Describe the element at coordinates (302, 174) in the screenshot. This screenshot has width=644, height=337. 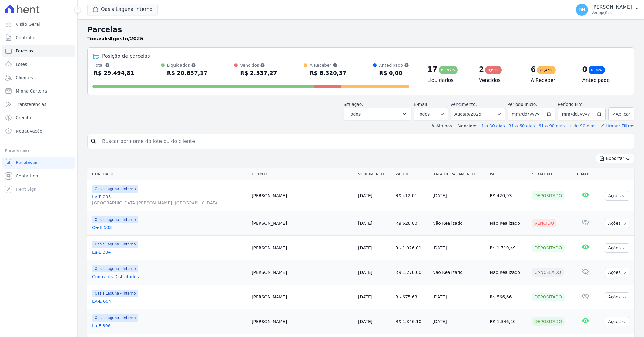
I see `th: Cliente` at that location.